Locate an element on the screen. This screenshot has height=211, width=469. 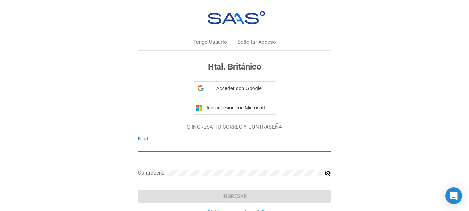
span: Ingresar is located at coordinates (235, 196).